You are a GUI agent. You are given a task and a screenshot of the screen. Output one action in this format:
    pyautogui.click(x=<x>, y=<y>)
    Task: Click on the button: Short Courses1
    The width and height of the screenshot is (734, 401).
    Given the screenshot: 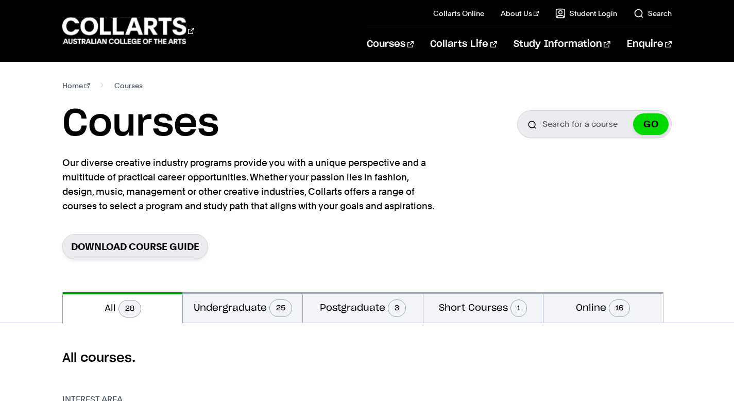 What is the action you would take?
    pyautogui.click(x=483, y=307)
    